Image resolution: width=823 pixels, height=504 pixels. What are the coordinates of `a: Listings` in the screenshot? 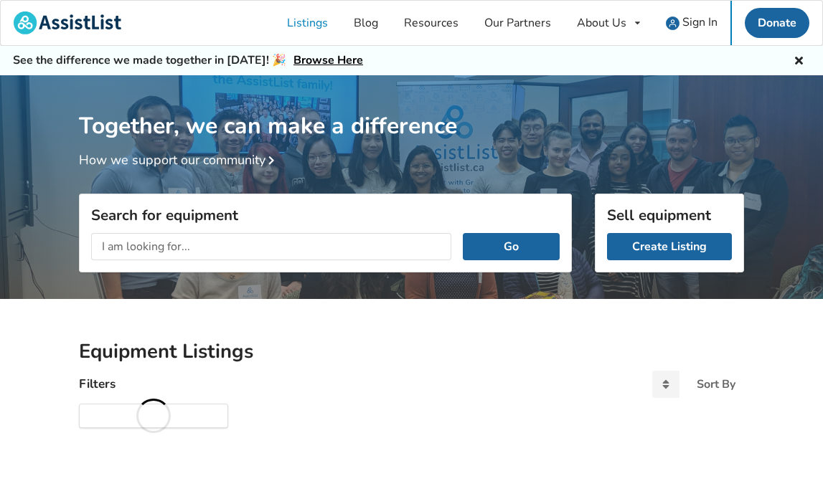 It's located at (307, 23).